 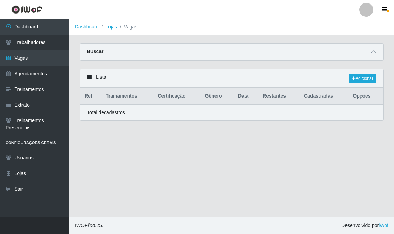 I want to click on p: Total de cadastros., so click(x=107, y=112).